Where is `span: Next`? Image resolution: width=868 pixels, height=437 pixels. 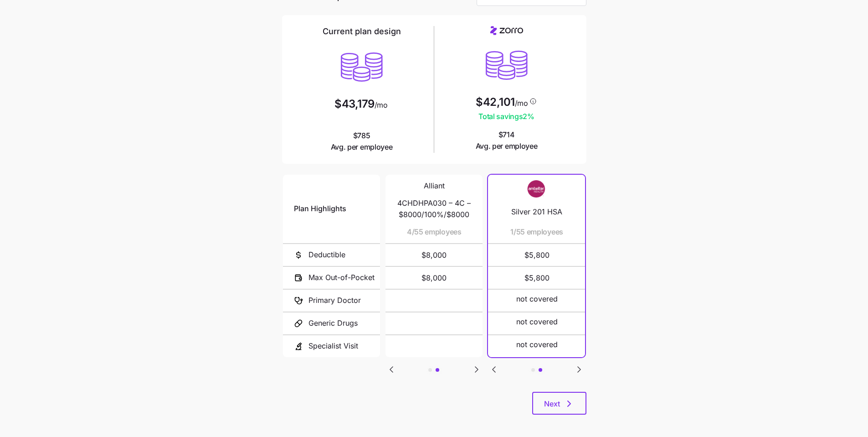
span: Next is located at coordinates (551, 403).